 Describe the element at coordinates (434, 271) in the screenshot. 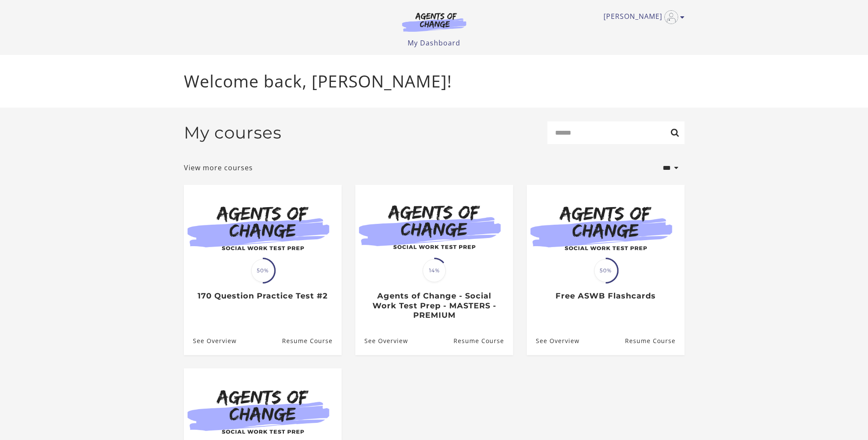

I see `span: 14%` at that location.